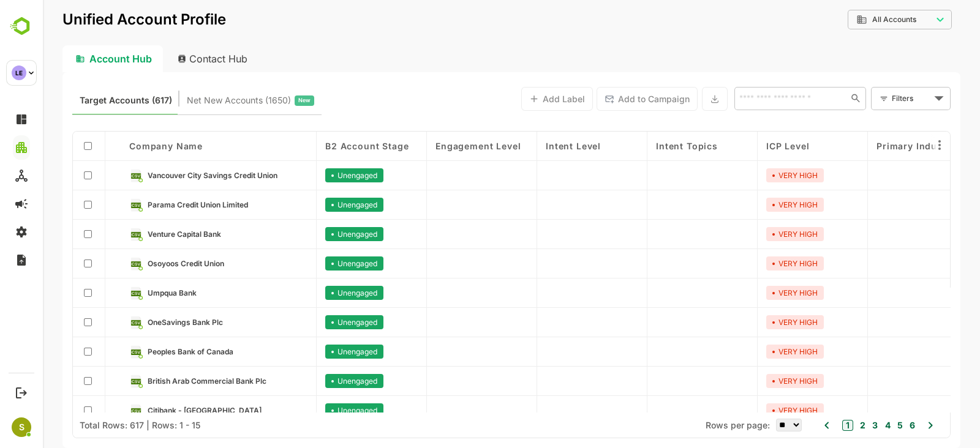 The width and height of the screenshot is (980, 448). Describe the element at coordinates (604, 99) in the screenshot. I see `button: Add to Campaign` at that location.